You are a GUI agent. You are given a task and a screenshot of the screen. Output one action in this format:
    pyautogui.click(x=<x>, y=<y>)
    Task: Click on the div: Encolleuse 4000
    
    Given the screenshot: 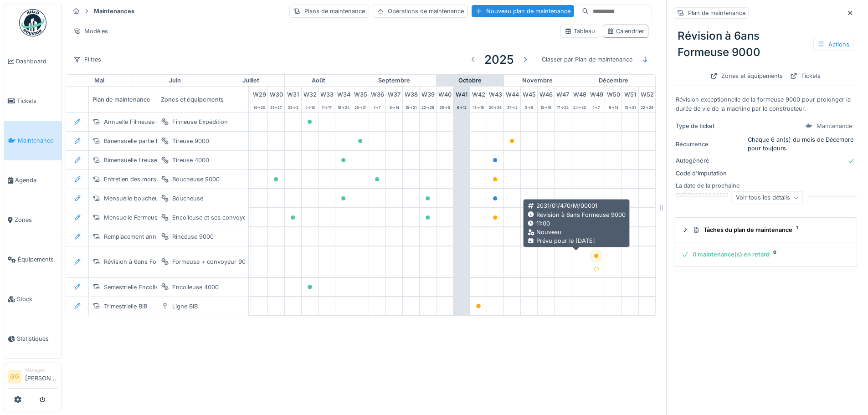 What is the action you would take?
    pyautogui.click(x=195, y=287)
    